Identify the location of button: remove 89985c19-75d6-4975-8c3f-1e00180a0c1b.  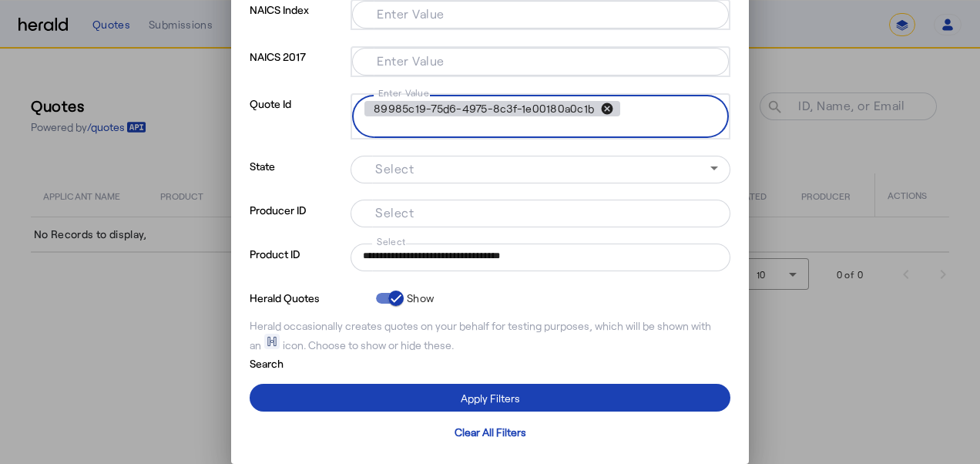
(607, 109).